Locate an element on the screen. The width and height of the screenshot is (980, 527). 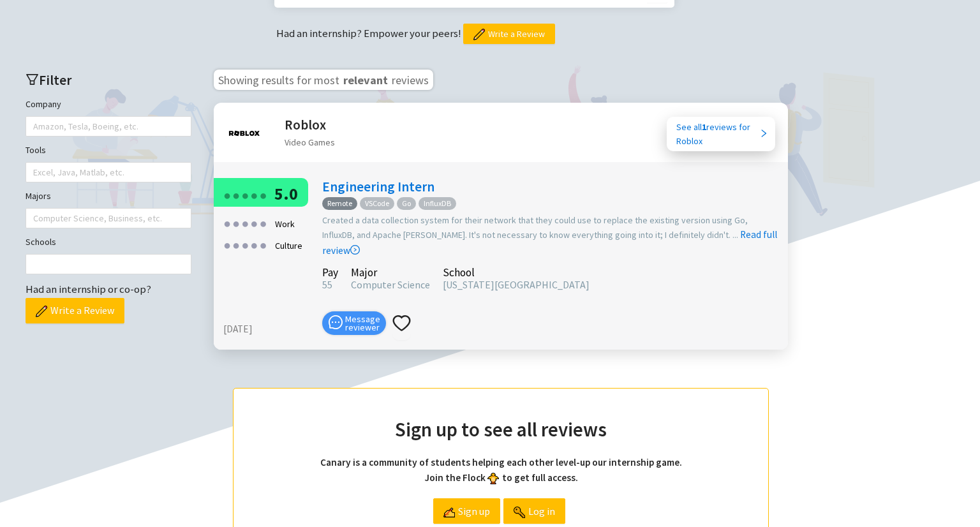
label: Tools is located at coordinates (36, 150).